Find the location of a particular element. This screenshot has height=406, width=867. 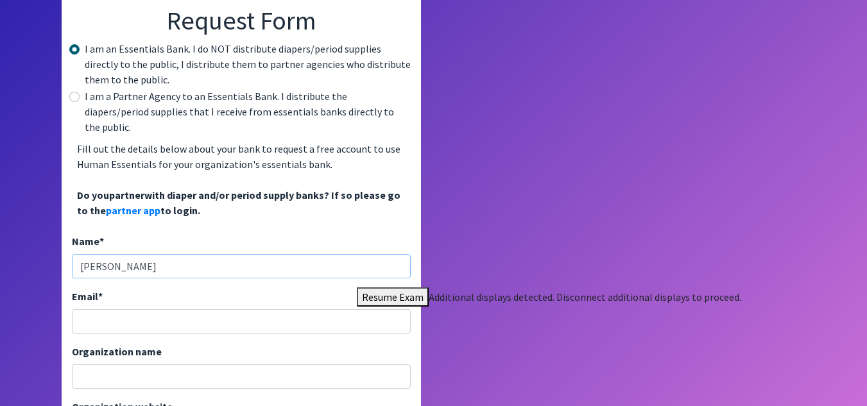

span: Additional displays detected. Disconnect additional displays to proceed. is located at coordinates (585, 297).